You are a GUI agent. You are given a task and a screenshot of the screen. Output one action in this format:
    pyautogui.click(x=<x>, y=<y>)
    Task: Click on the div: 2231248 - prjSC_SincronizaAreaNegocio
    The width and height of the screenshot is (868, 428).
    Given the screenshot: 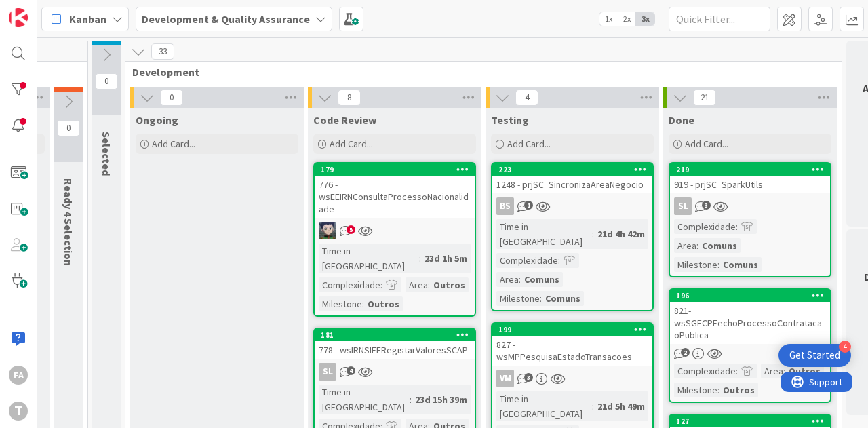 What is the action you would take?
    pyautogui.click(x=572, y=179)
    